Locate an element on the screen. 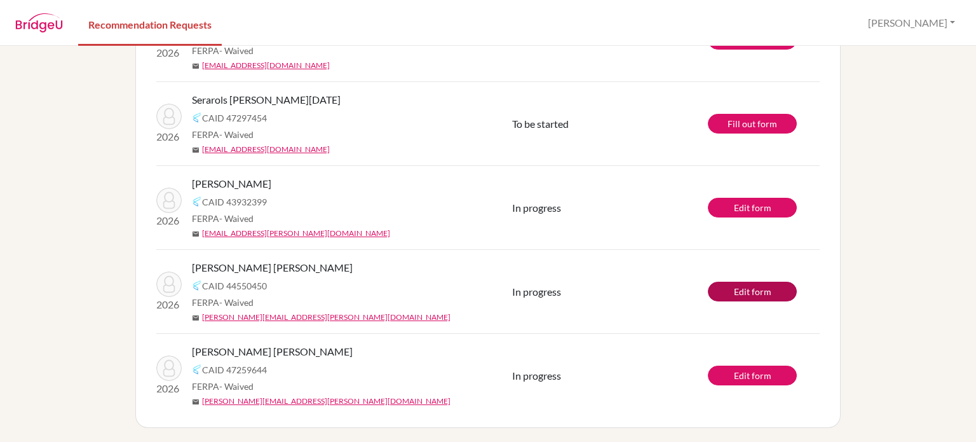 Image resolution: width=976 pixels, height=442 pixels. img: BridgeU logo is located at coordinates (39, 23).